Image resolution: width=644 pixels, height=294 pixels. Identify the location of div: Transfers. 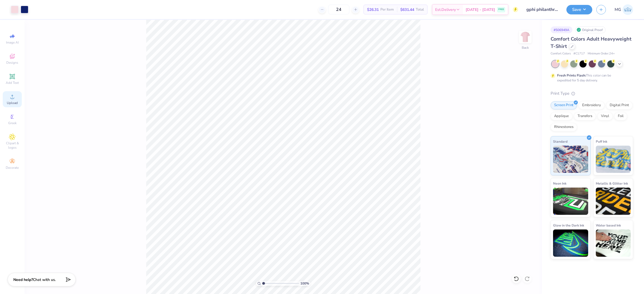
(585, 116).